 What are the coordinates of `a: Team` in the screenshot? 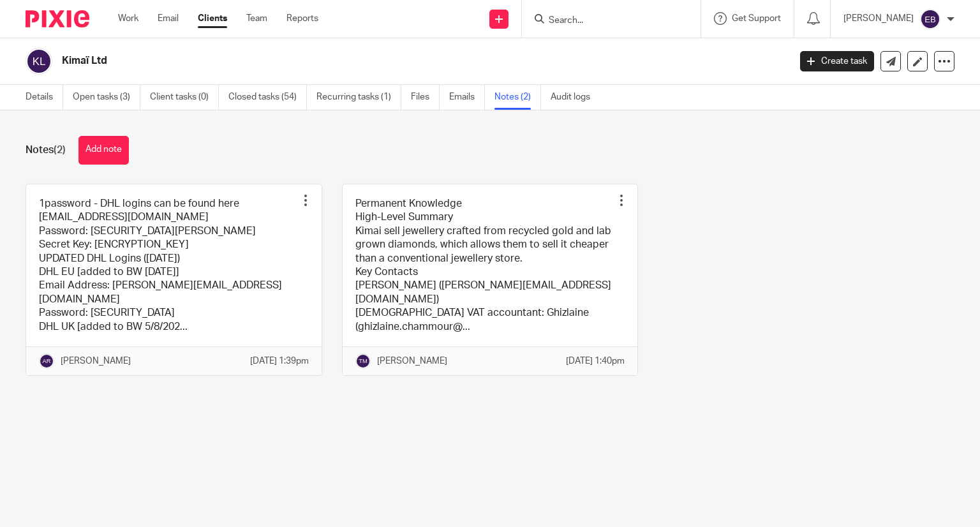 It's located at (257, 19).